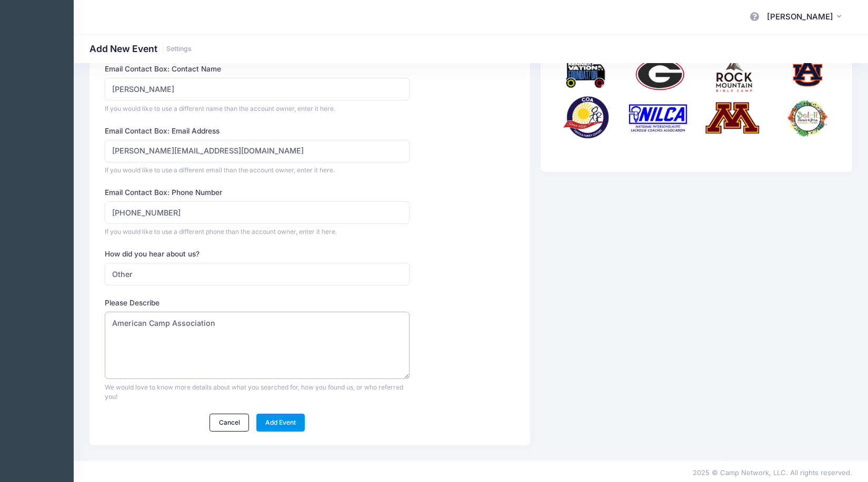 This screenshot has height=482, width=868. I want to click on h1: Add New Event, so click(141, 48).